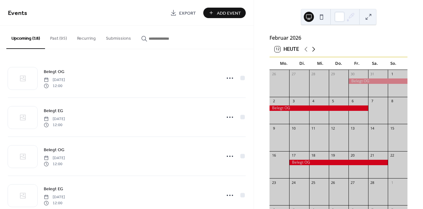 The height and width of the screenshot is (209, 423). What do you see at coordinates (314, 155) in the screenshot?
I see `div: 18` at bounding box center [314, 155].